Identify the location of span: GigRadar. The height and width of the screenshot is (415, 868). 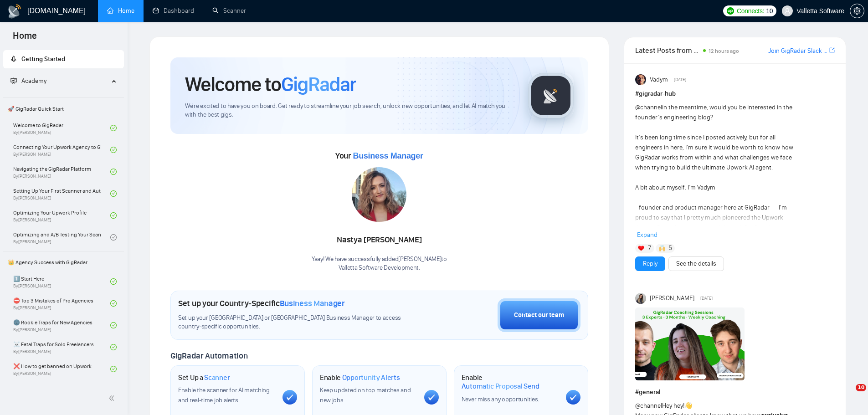
(318, 84).